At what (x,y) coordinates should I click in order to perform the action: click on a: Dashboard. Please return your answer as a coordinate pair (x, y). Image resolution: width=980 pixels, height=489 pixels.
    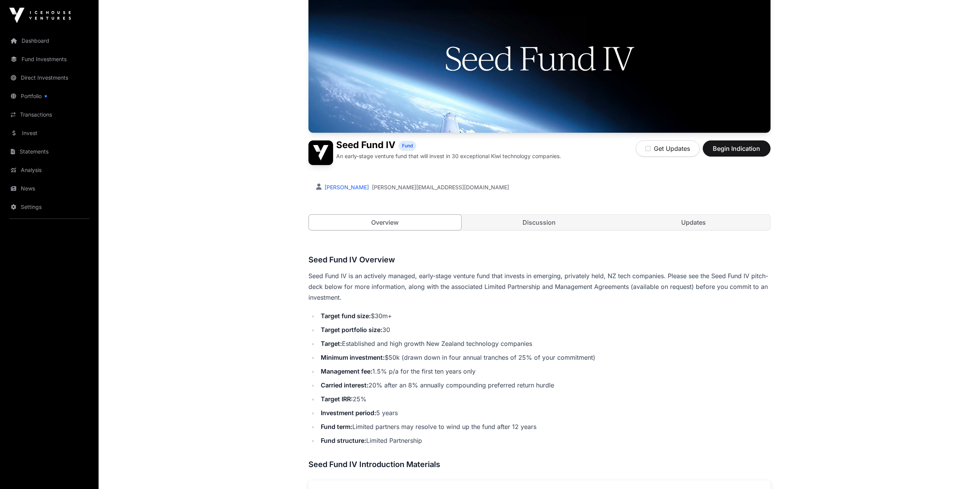
    Looking at the image, I should click on (49, 41).